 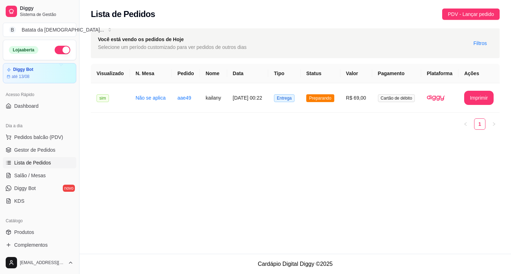 What do you see at coordinates (39, 137) in the screenshot?
I see `button: Pedidos balcão (PDV)` at bounding box center [39, 137].